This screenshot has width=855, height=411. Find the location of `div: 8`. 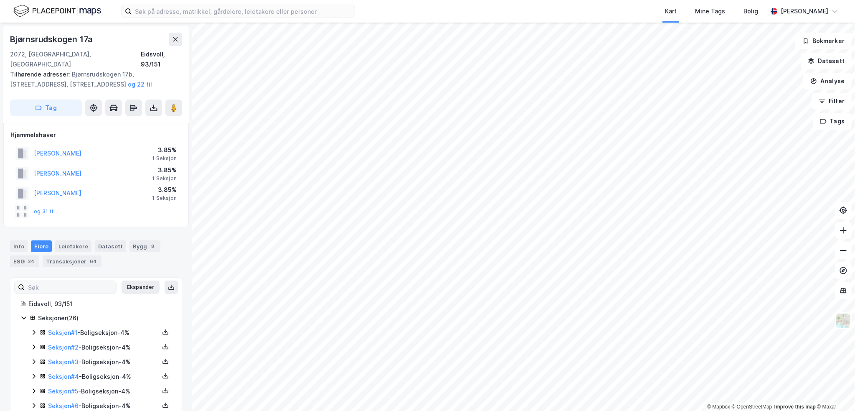

div: 8 is located at coordinates (153, 246).